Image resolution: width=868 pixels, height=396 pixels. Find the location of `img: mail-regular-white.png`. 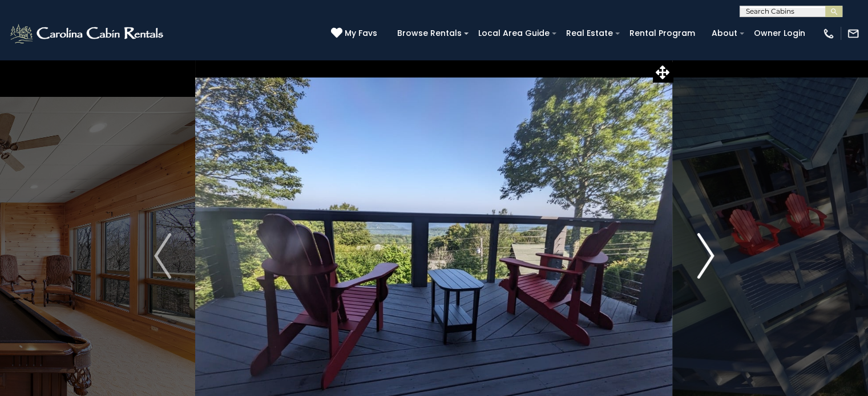

img: mail-regular-white.png is located at coordinates (853, 34).